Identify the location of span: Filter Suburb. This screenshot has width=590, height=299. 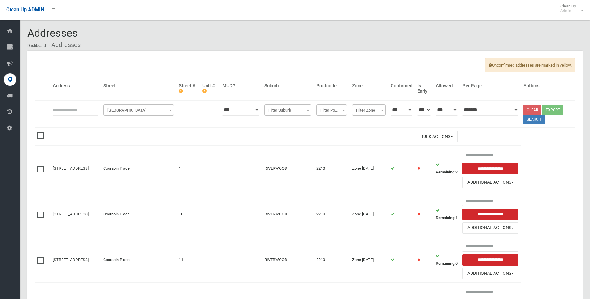
(288, 110).